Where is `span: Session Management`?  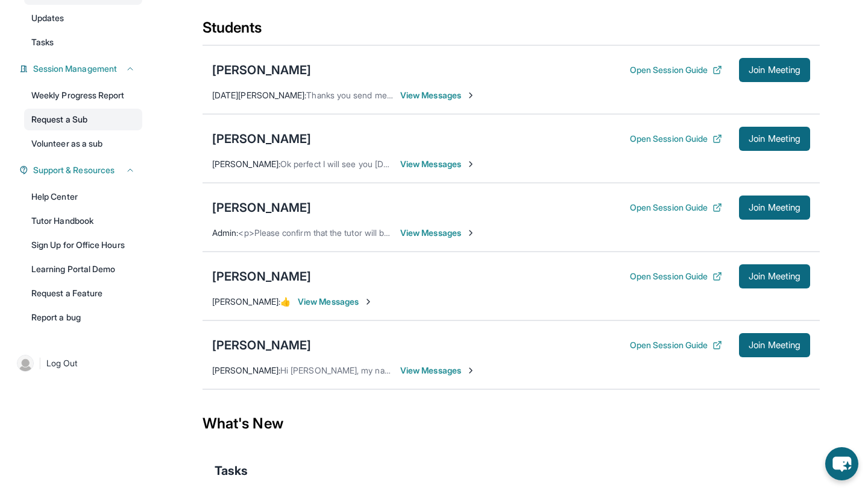 span: Session Management is located at coordinates (75, 68).